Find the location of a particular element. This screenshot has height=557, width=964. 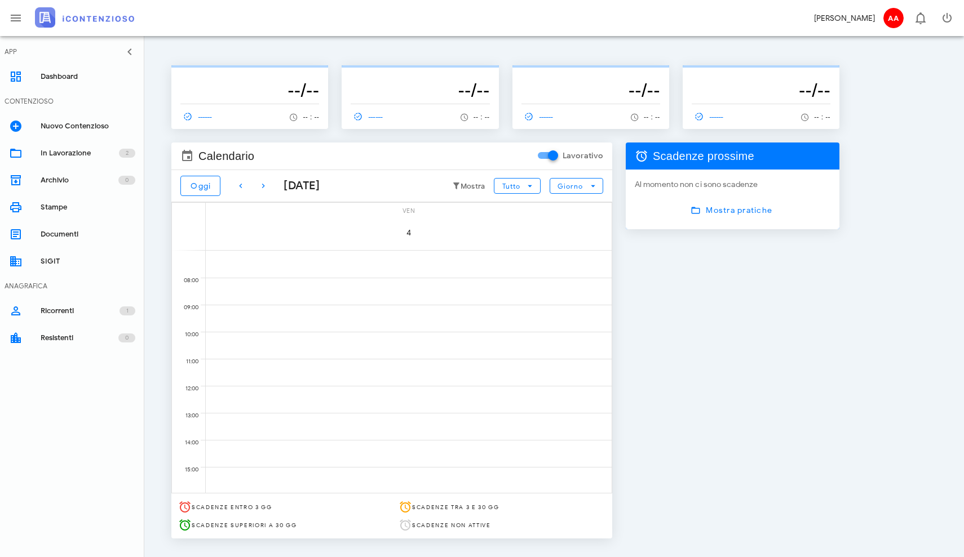

div: Al momento non ci sono scadenze is located at coordinates (732, 185).